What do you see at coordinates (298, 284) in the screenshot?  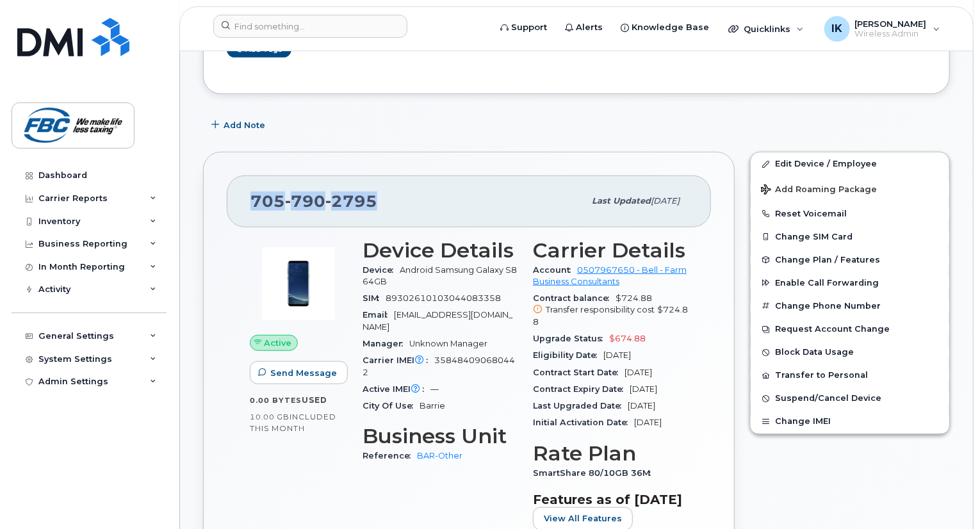 I see `img: image20231002-3703462-14z1eb8.jpeg` at bounding box center [298, 284].